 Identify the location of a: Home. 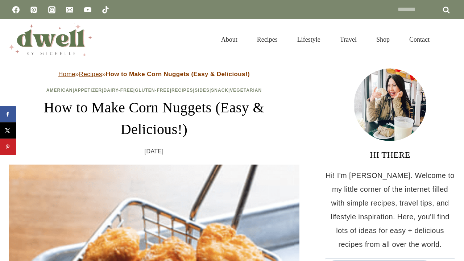
(67, 74).